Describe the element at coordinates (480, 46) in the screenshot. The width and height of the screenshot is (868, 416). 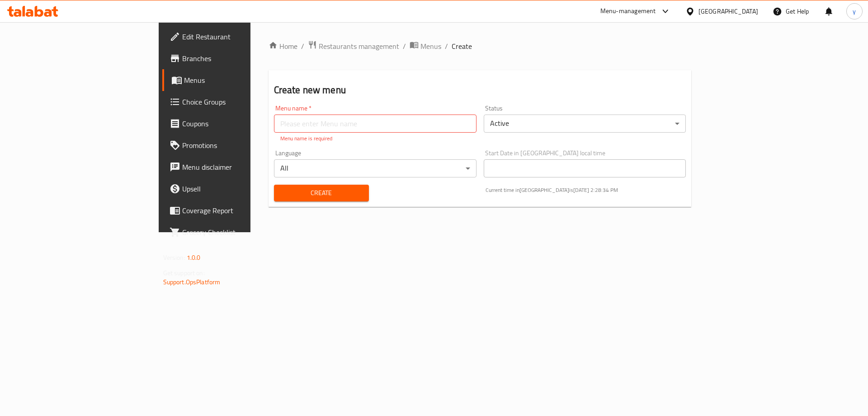
I see `nav: breadcrumb` at that location.